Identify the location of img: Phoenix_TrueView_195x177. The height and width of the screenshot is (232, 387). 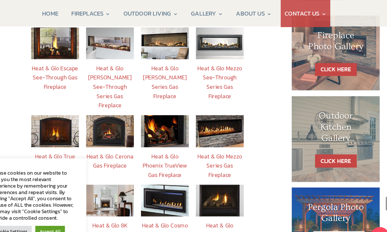
(174, 119).